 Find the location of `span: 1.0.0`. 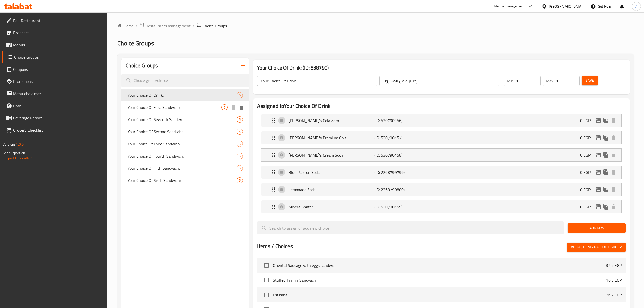

span: 1.0.0 is located at coordinates (19, 145).